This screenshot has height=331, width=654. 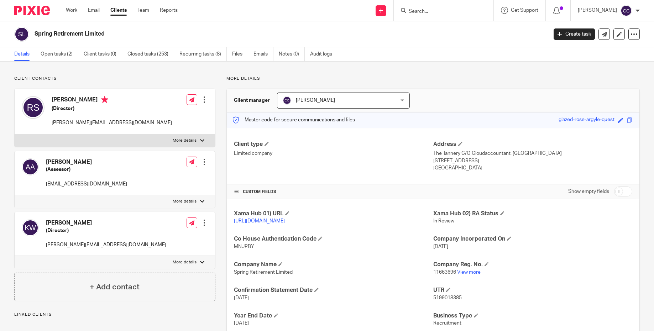 What do you see at coordinates (469, 273) in the screenshot?
I see `a: View more` at bounding box center [469, 273].